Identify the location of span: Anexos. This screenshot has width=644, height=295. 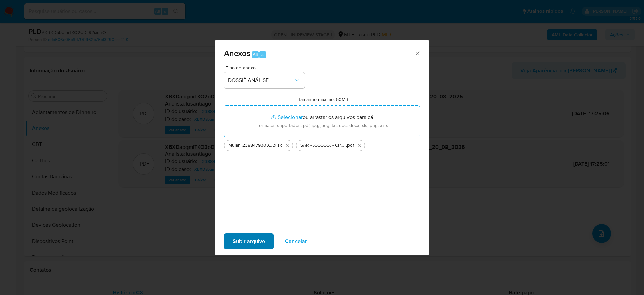
(237, 53).